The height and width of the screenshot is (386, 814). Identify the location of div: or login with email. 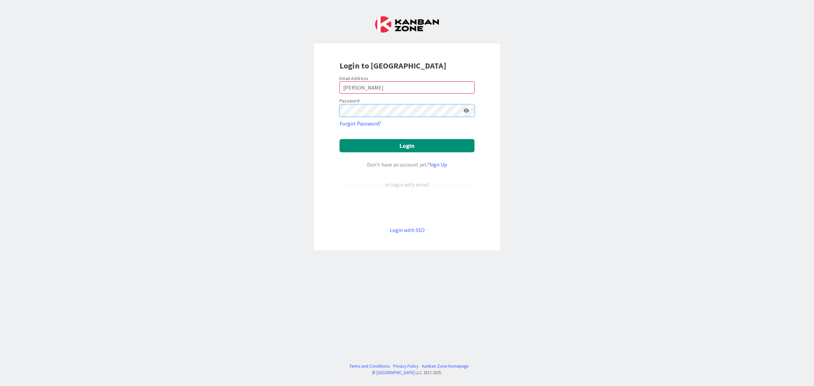
(407, 184).